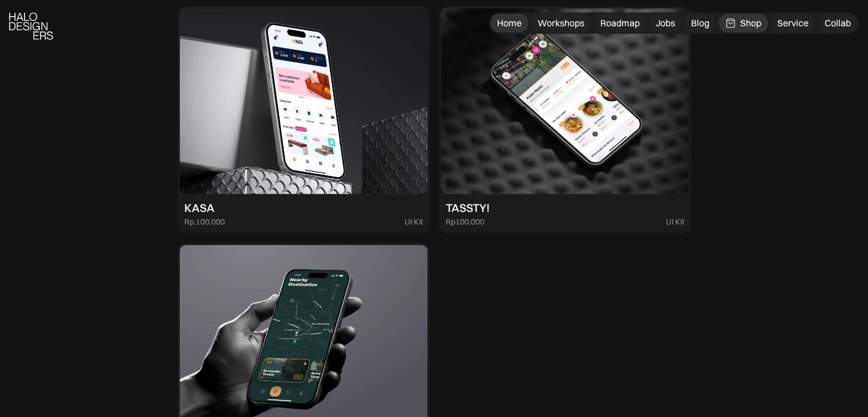  Describe the element at coordinates (199, 208) in the screenshot. I see `div: KASA` at that location.